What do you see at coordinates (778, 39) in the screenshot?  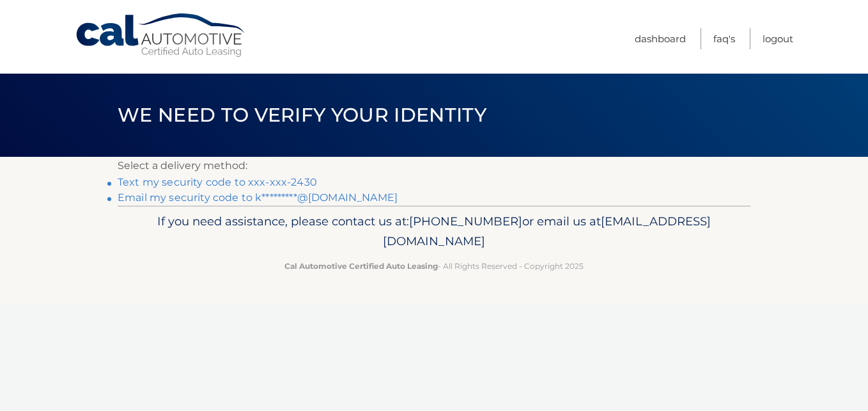 I see `a: Logout` at bounding box center [778, 39].